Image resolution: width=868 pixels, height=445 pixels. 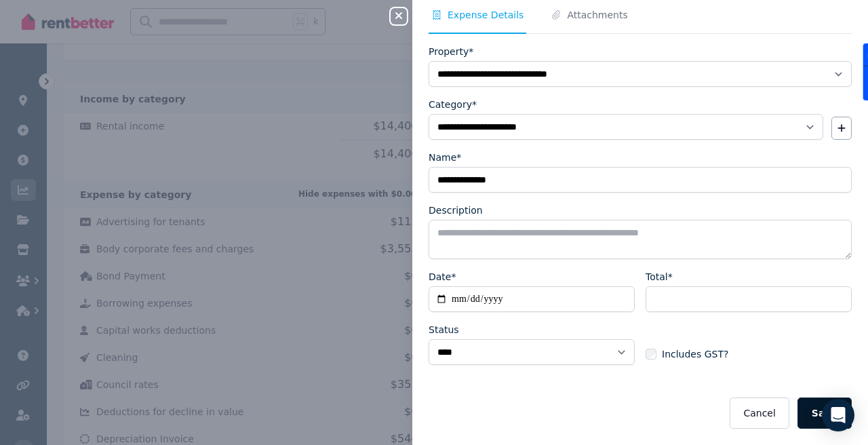 I want to click on nav: Tabs, so click(x=640, y=21).